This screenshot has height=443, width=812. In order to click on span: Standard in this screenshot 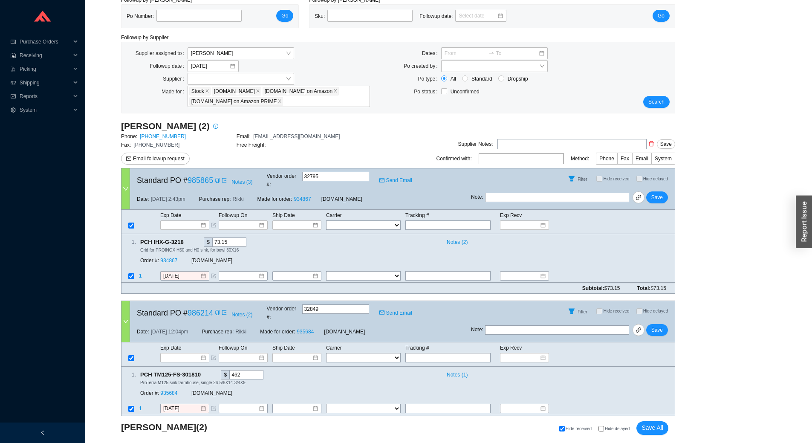, I will do `click(482, 79)`.